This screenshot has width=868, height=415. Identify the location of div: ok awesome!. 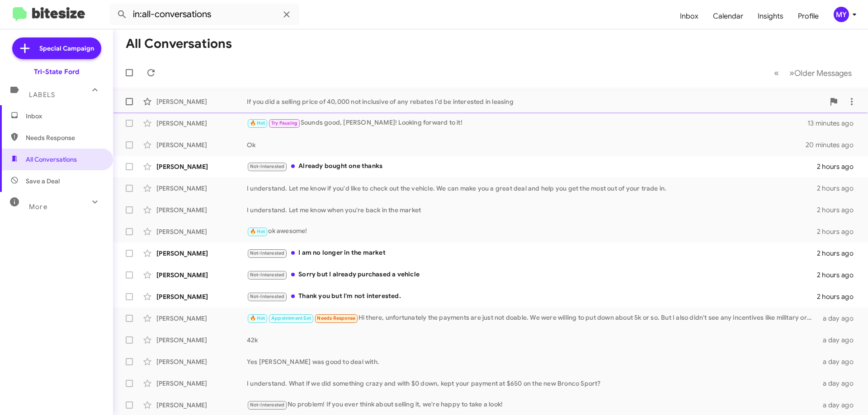
(532, 231).